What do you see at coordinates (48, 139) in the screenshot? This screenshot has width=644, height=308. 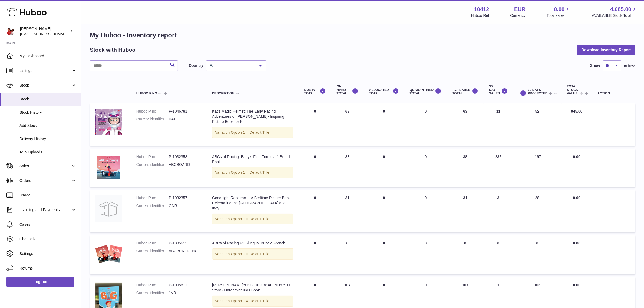 I see `span: Delivery History` at bounding box center [48, 139].